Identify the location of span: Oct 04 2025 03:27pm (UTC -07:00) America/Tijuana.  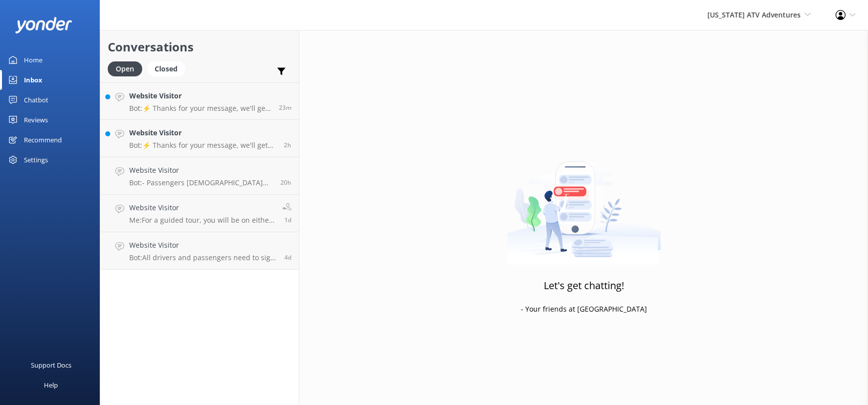
(288, 219).